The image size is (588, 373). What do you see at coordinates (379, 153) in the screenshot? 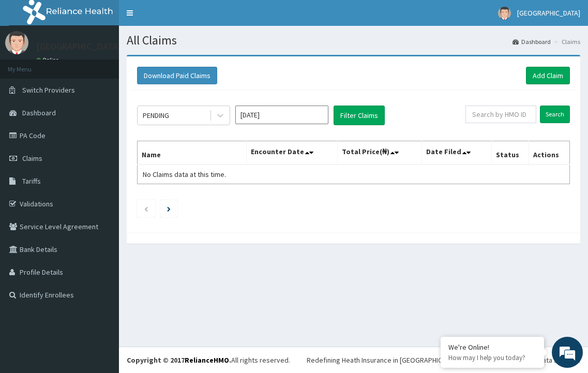
I see `th: Total Price(₦)` at bounding box center [379, 153].